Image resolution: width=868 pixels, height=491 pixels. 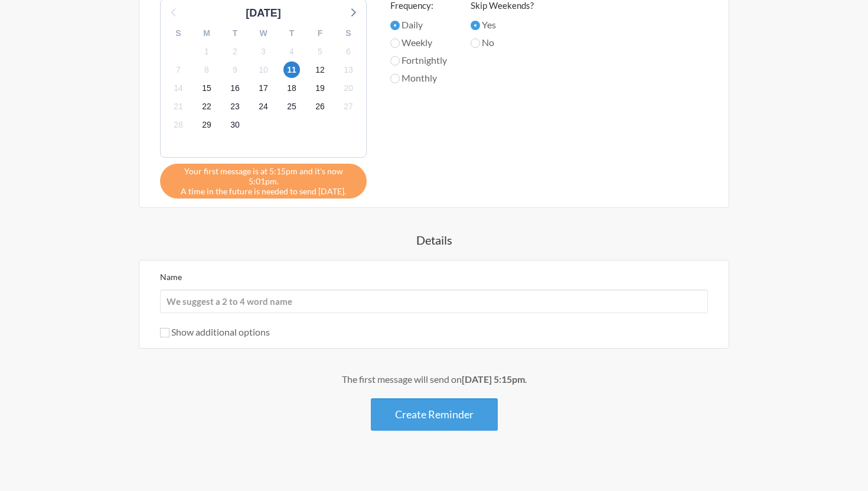 What do you see at coordinates (207, 70) in the screenshot?
I see `span: Wednesday, October 8, 2025` at bounding box center [207, 70].